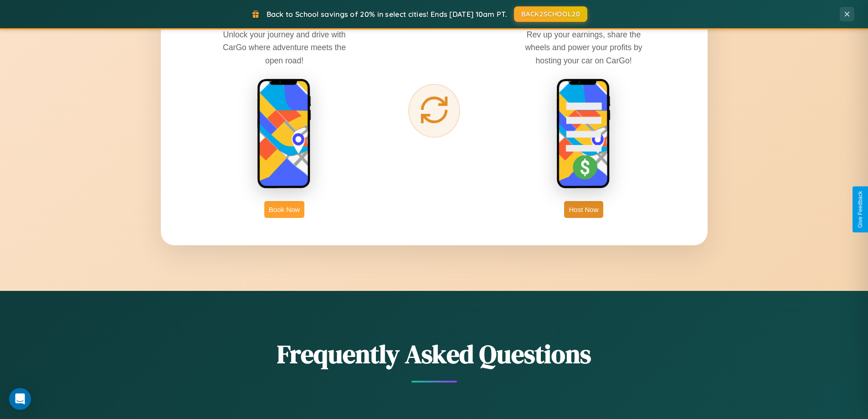 The height and width of the screenshot is (419, 868). Describe the element at coordinates (284, 47) in the screenshot. I see `p: Unlock your journey and drive with CarGo where adventure meets the open road!` at that location.